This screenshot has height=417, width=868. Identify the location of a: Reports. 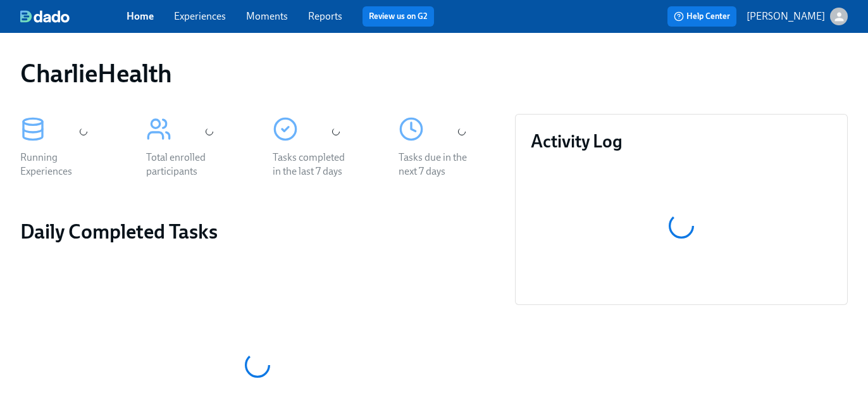
(325, 16).